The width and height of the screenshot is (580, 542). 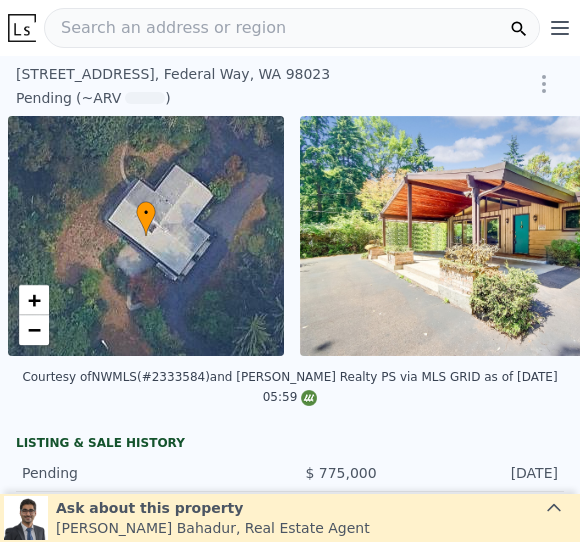 What do you see at coordinates (165, 28) in the screenshot?
I see `span: Search an address or region` at bounding box center [165, 28].